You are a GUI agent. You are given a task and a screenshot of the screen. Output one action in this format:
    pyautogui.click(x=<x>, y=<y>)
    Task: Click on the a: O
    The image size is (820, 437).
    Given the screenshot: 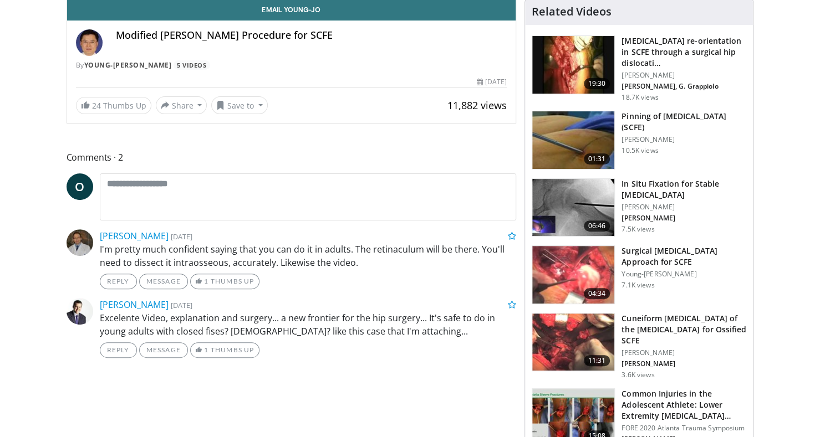 What is the action you would take?
    pyautogui.click(x=80, y=187)
    